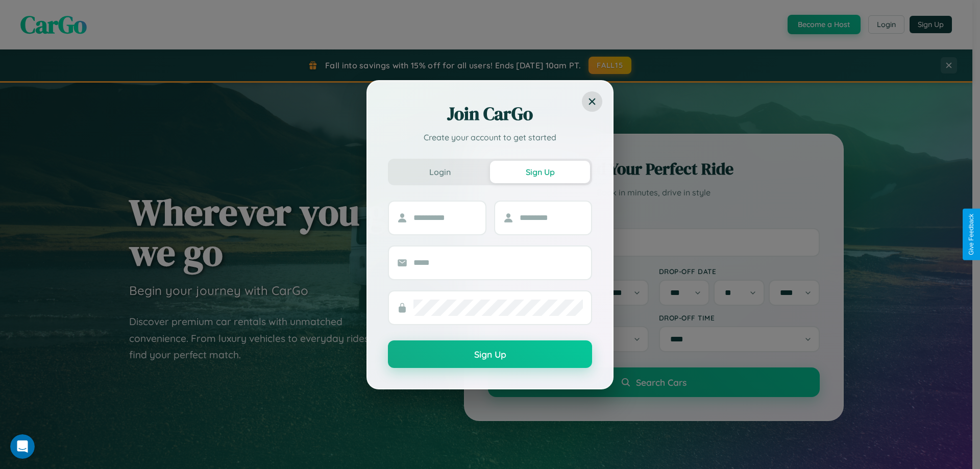  Describe the element at coordinates (490, 114) in the screenshot. I see `h2: Join CarGo` at that location.